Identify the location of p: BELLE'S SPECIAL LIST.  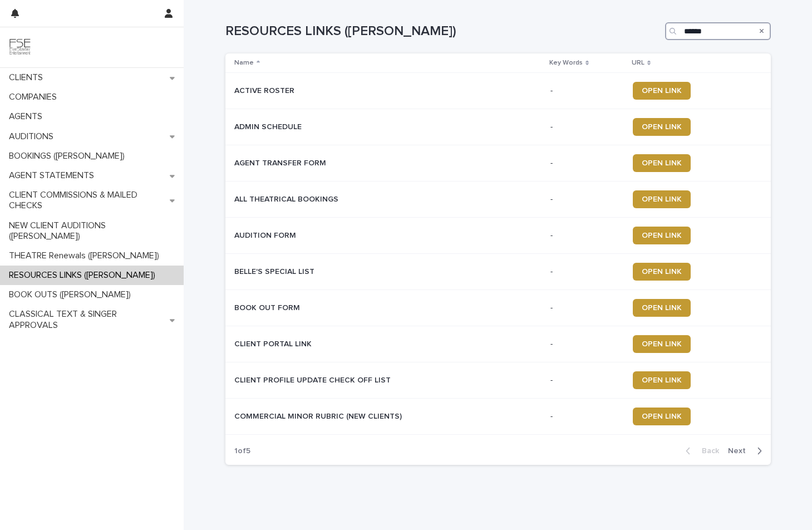
(275, 271).